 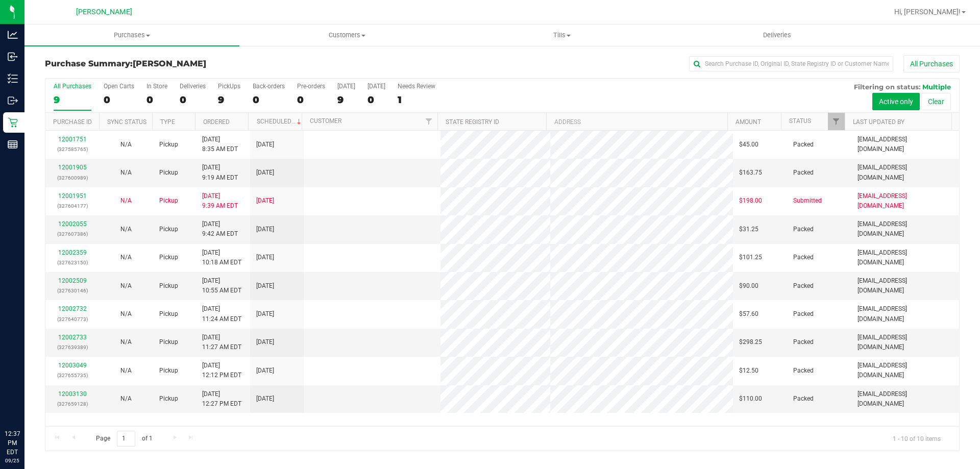 I want to click on p: (327630146), so click(x=72, y=290).